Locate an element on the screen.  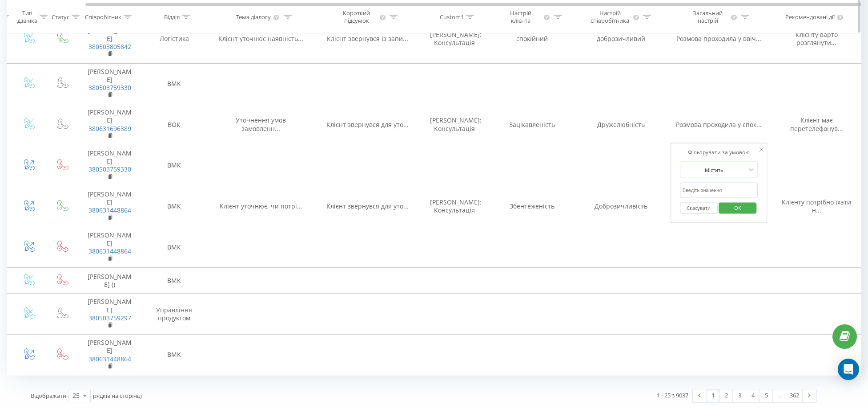
span: OK is located at coordinates (738, 207).